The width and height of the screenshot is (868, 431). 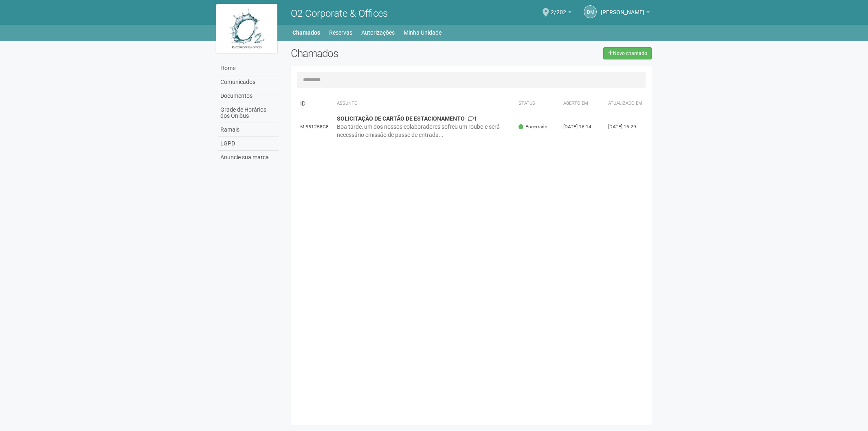 I want to click on a: 2/202, so click(x=561, y=13).